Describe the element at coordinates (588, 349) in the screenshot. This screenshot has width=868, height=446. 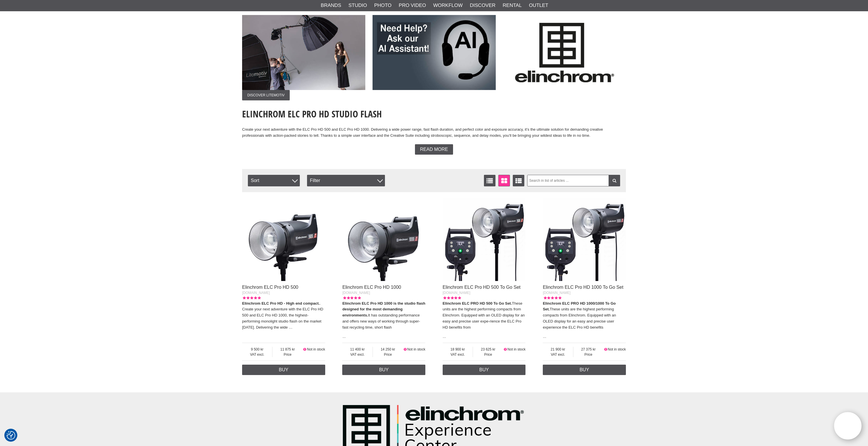
I see `span: 27 375` at that location.